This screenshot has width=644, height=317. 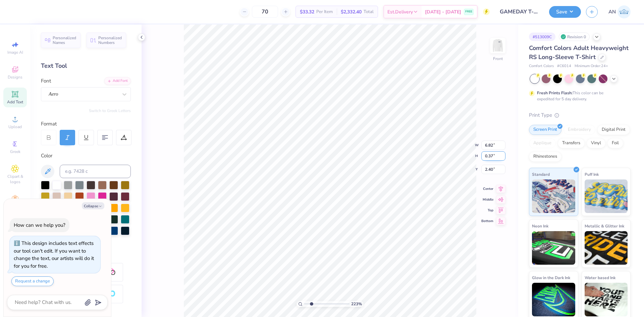 What do you see at coordinates (564, 66) in the screenshot?
I see `span: # C6014` at bounding box center [564, 66].